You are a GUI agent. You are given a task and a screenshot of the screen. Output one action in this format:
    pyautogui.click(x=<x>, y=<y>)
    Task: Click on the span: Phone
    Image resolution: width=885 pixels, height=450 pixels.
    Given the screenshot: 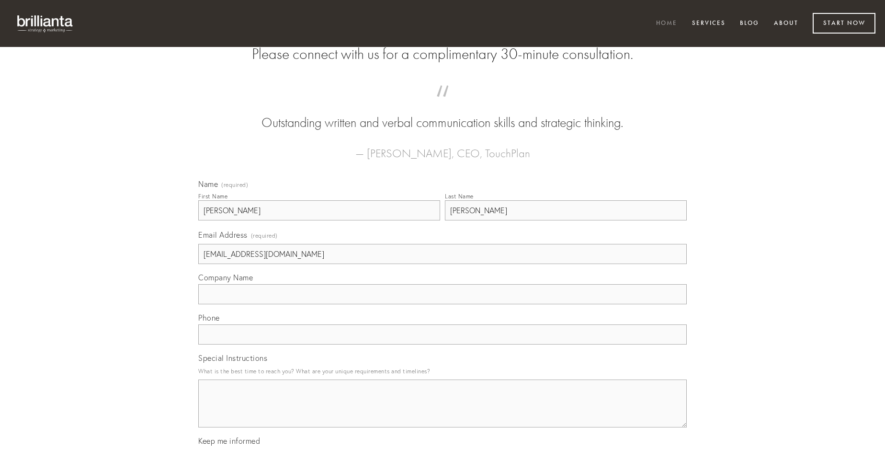 What is the action you would take?
    pyautogui.click(x=209, y=318)
    